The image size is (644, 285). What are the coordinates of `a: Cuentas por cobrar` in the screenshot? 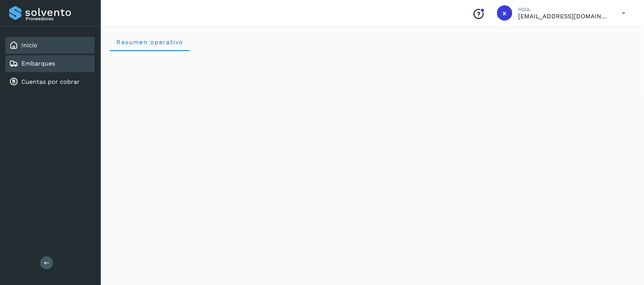 It's located at (50, 82).